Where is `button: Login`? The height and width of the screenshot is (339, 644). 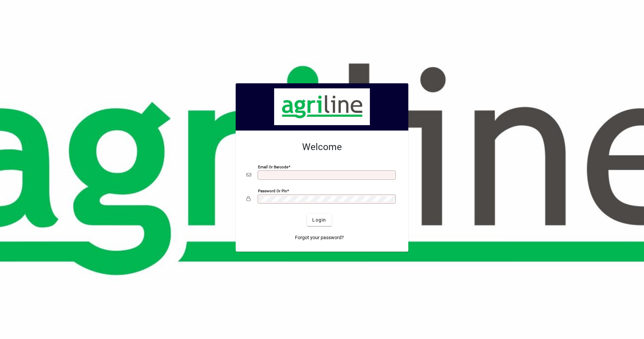
button: Login is located at coordinates (319, 220).